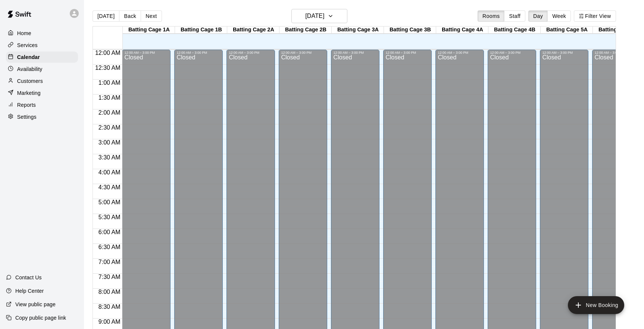 This screenshot has height=329, width=644. I want to click on p: Customers, so click(30, 81).